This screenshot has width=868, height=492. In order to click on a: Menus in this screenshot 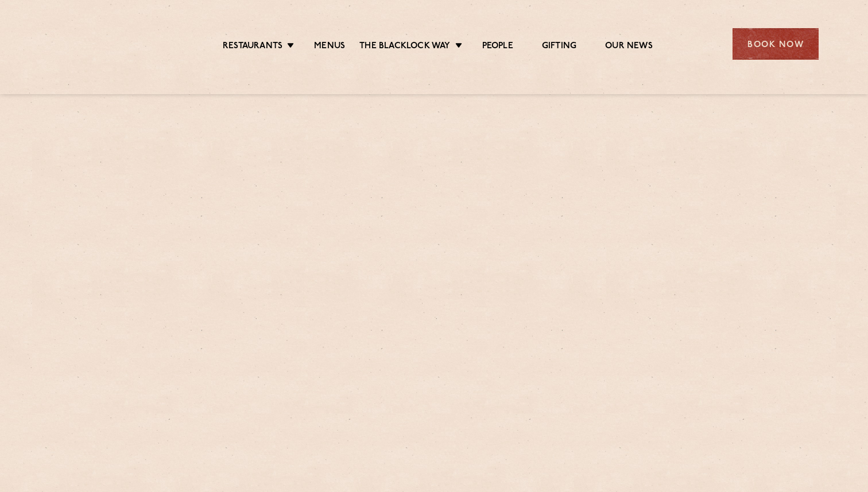, I will do `click(330, 47)`.